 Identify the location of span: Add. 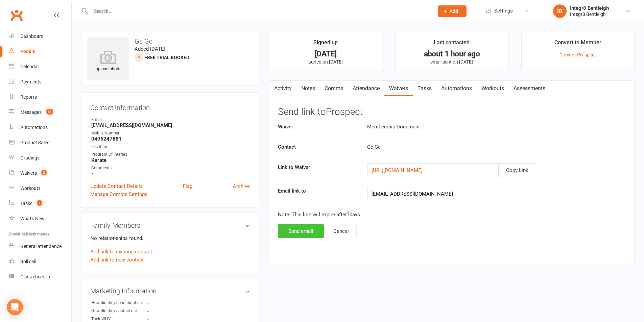
(453, 11).